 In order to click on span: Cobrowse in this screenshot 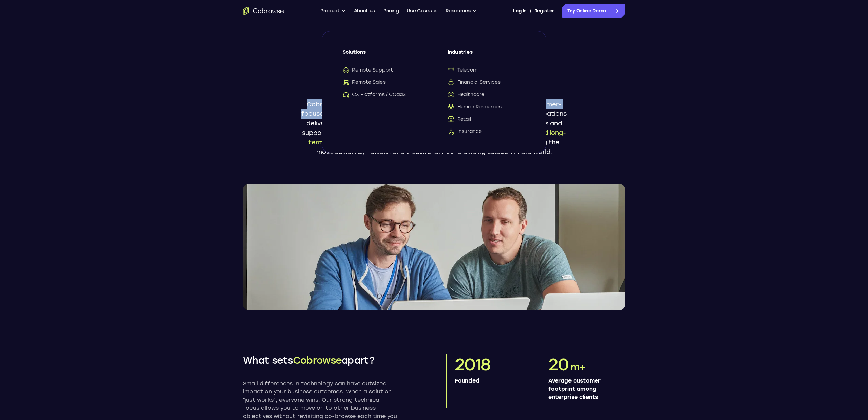, I will do `click(318, 360)`.